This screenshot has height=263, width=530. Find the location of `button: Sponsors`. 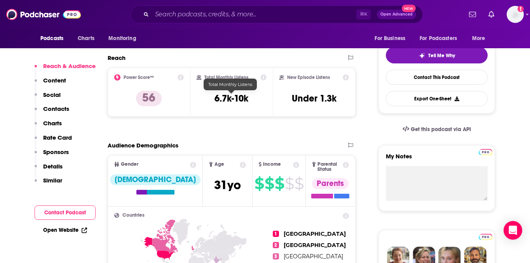

button: Sponsors is located at coordinates (52, 155).